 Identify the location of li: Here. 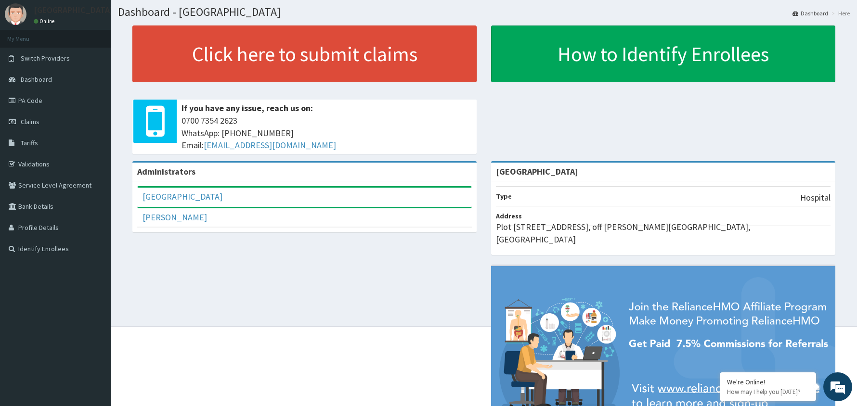
(839, 13).